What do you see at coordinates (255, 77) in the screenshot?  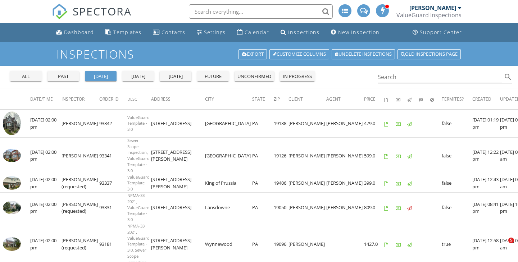 I see `div: unconfirmed` at bounding box center [255, 77].